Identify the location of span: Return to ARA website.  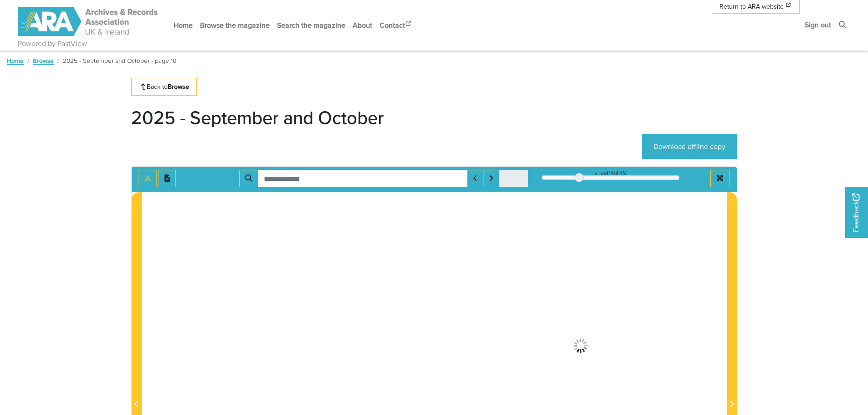
(751, 6).